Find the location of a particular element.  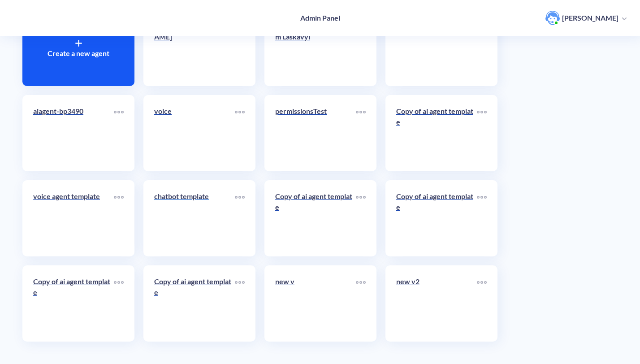

a: Restaurant Chatbot is located at coordinates (437, 48).